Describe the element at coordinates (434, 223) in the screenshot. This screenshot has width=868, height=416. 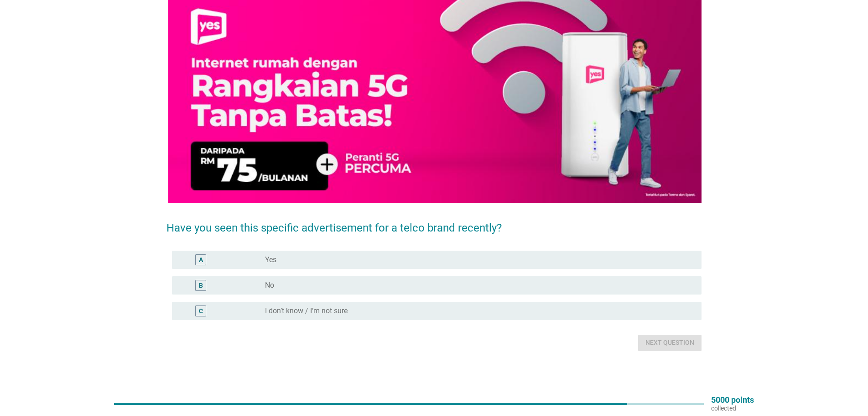
I see `h2: Have you seen this specific advertisement for a telco brand recently?` at that location.